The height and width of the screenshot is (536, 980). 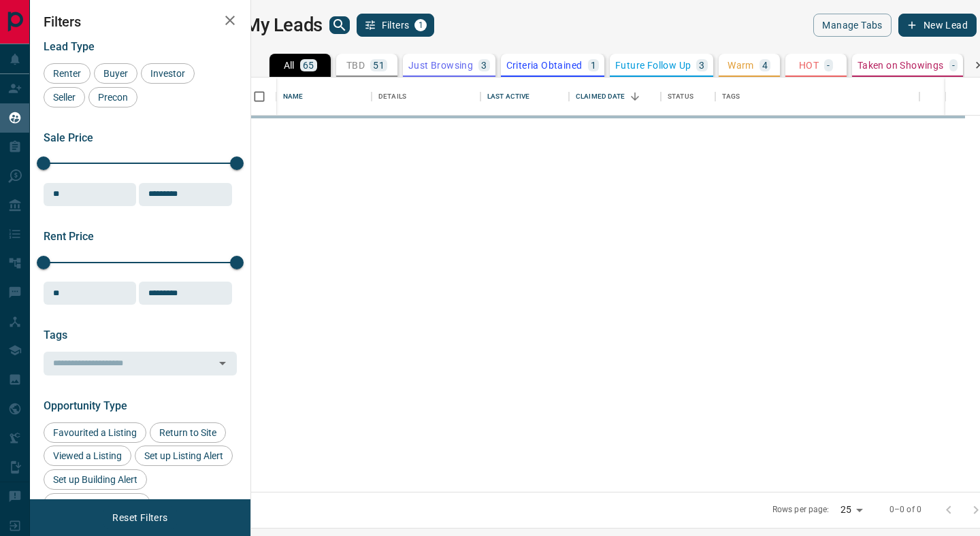 I want to click on div: Set up Building Alert, so click(x=95, y=480).